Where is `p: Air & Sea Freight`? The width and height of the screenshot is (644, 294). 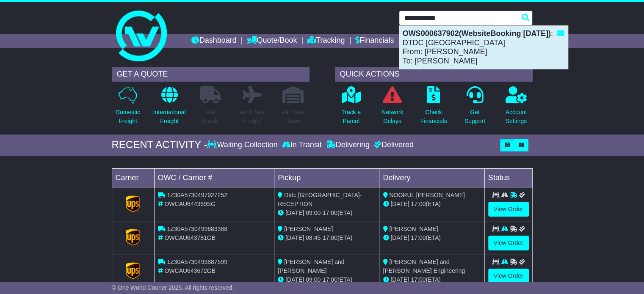 p: Air & Sea Freight is located at coordinates (251, 117).